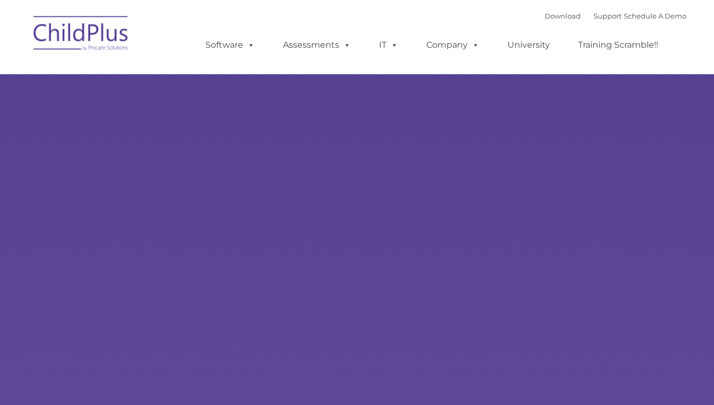 The height and width of the screenshot is (405, 714). I want to click on a: Assessments, so click(317, 45).